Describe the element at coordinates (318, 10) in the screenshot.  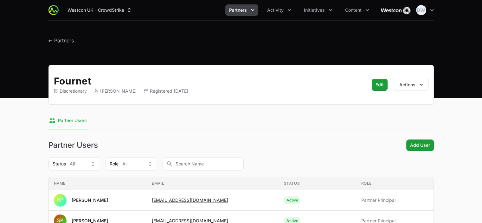
I see `div: Initiatives menu` at that location.